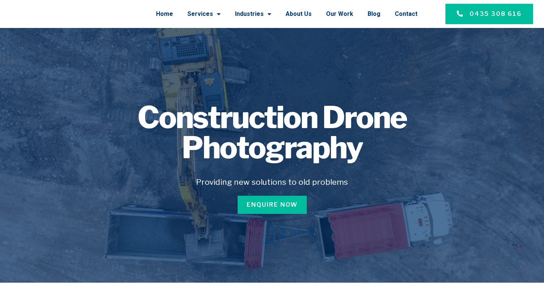 The width and height of the screenshot is (544, 294). Describe the element at coordinates (340, 14) in the screenshot. I see `a: Our Work` at that location.